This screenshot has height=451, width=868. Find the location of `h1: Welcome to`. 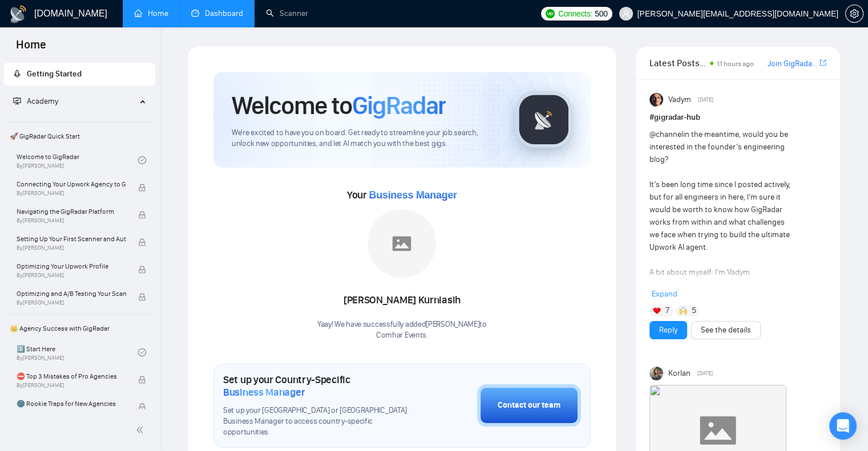

h1: Welcome to is located at coordinates (338, 105).